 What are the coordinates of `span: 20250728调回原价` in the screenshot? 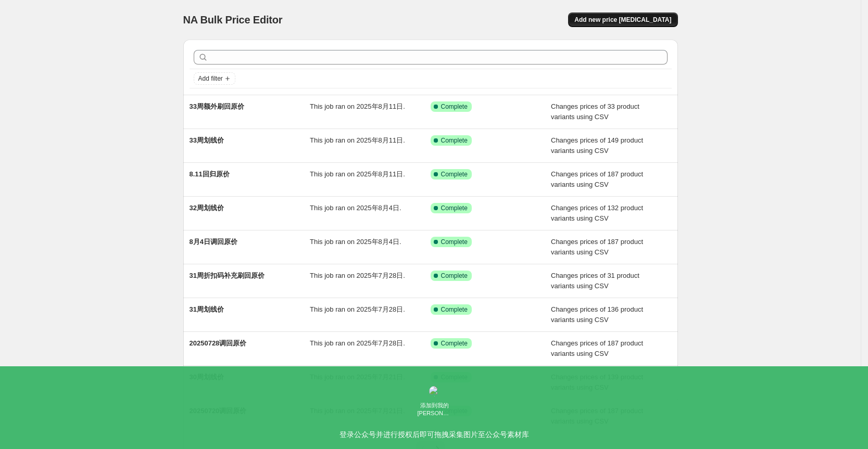 It's located at (218, 343).